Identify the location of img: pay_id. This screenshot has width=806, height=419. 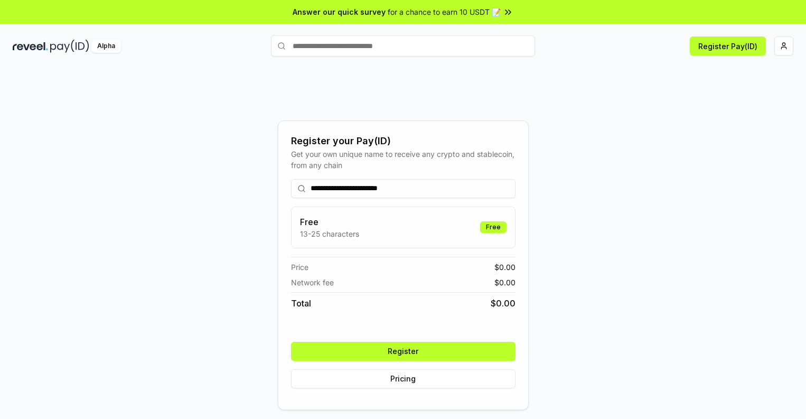
(70, 46).